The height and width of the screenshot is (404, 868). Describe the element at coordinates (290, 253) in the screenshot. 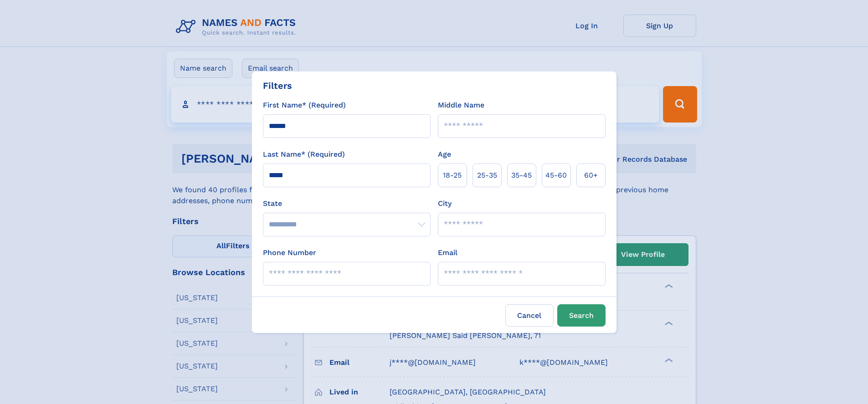

I see `label: Phone Number` at that location.